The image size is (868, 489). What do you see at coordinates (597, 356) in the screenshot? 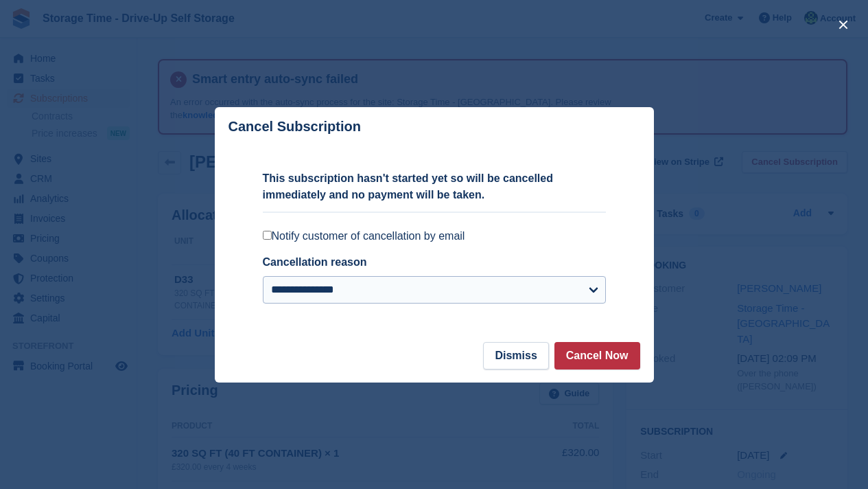
I see `button: Cancel Now` at bounding box center [597, 356].